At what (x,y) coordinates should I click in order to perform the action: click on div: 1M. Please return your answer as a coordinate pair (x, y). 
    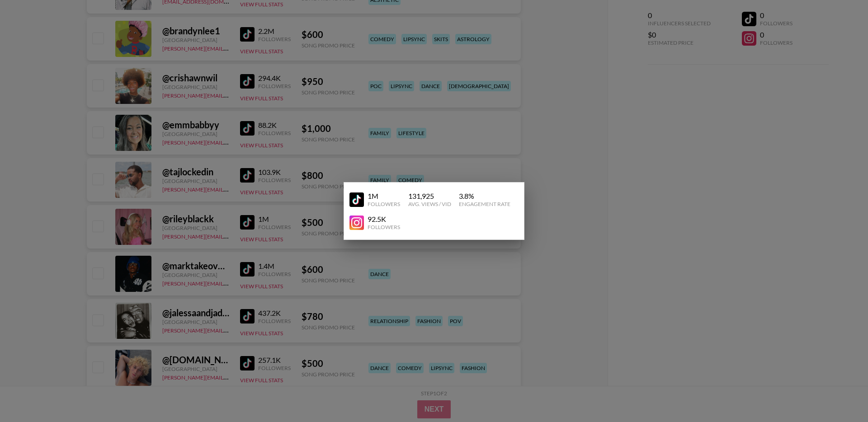
    Looking at the image, I should click on (384, 196).